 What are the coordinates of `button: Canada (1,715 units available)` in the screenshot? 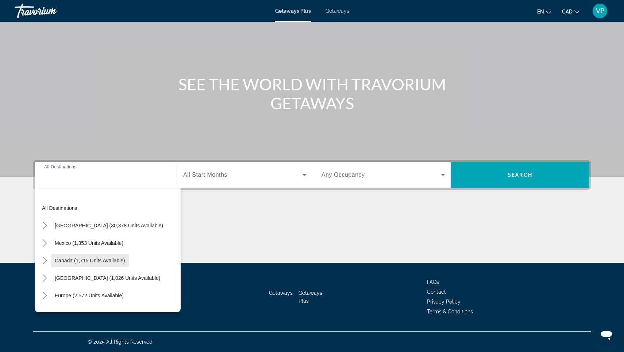 It's located at (90, 261).